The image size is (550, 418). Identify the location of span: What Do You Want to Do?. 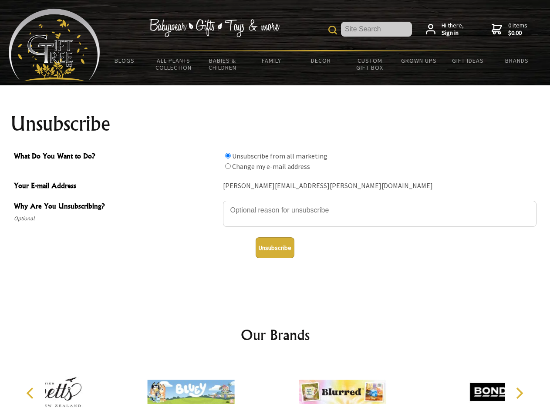
(116, 157).